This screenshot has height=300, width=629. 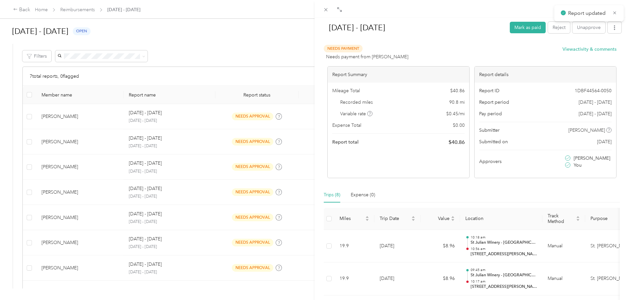 What do you see at coordinates (561, 219) in the screenshot?
I see `span: Track Method` at bounding box center [561, 219].